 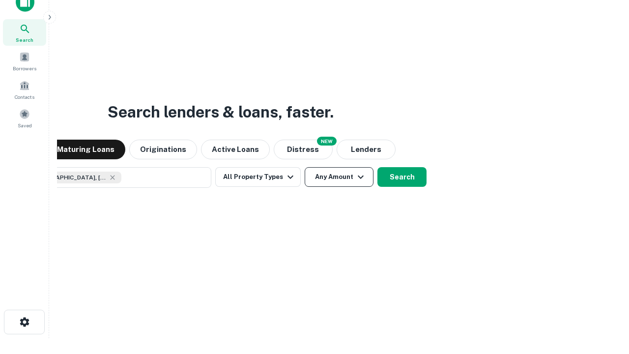 What do you see at coordinates (258, 177) in the screenshot?
I see `button: All Property Types` at bounding box center [258, 177].